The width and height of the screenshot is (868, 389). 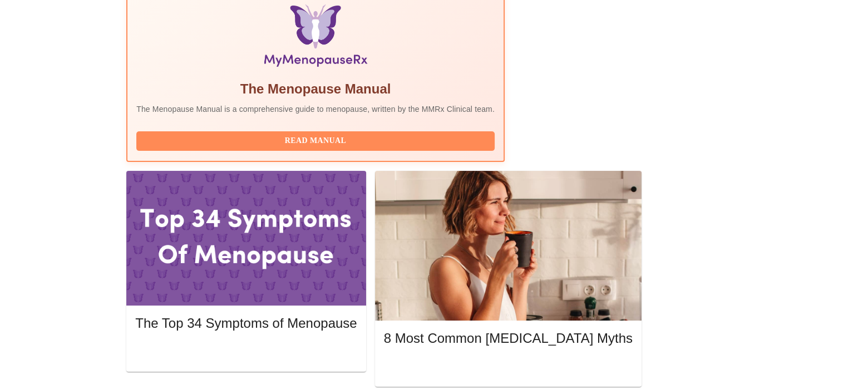 What do you see at coordinates (317, 139) in the screenshot?
I see `a: Read Manual` at bounding box center [317, 139].